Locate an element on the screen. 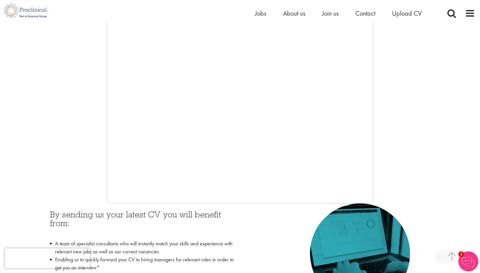 The image size is (480, 273). span: Contact is located at coordinates (365, 13).